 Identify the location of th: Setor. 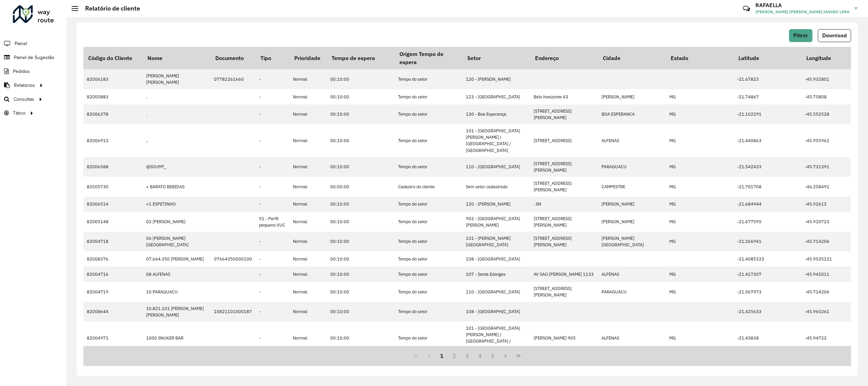
(497, 58).